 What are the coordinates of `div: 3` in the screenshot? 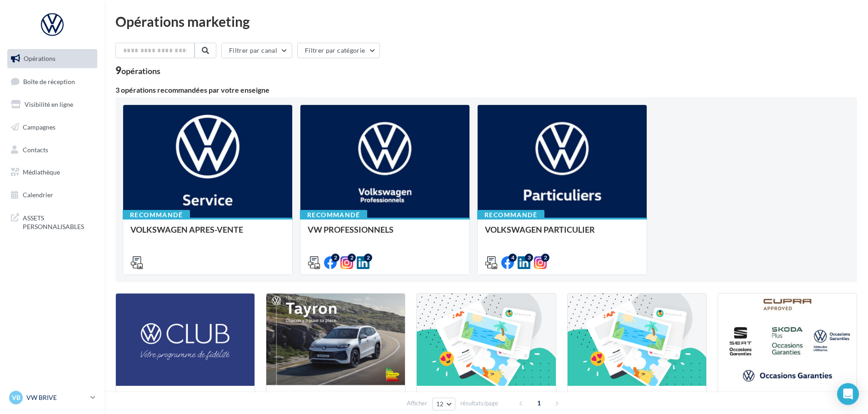 It's located at (529, 258).